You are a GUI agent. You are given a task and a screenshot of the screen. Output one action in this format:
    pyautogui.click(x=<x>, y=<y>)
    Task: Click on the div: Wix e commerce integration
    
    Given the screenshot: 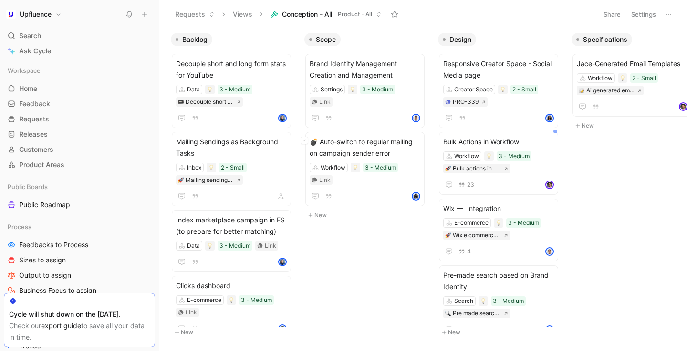 What is the action you would take?
    pyautogui.click(x=476, y=236)
    